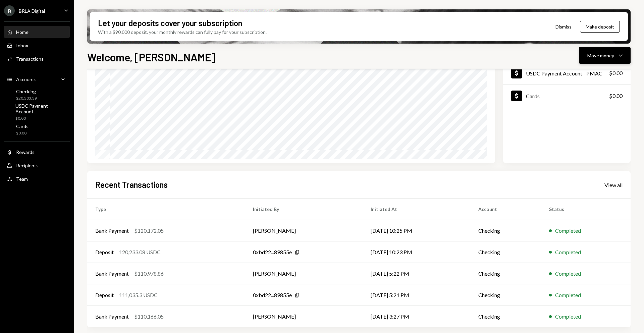  I want to click on div: Checking, so click(26, 91).